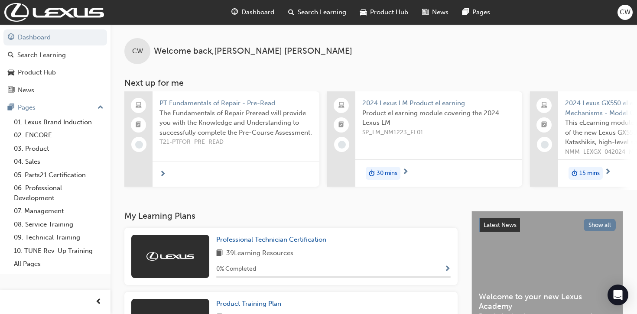 The height and width of the screenshot is (314, 637). I want to click on a: car-iconProduct Hub, so click(384, 12).